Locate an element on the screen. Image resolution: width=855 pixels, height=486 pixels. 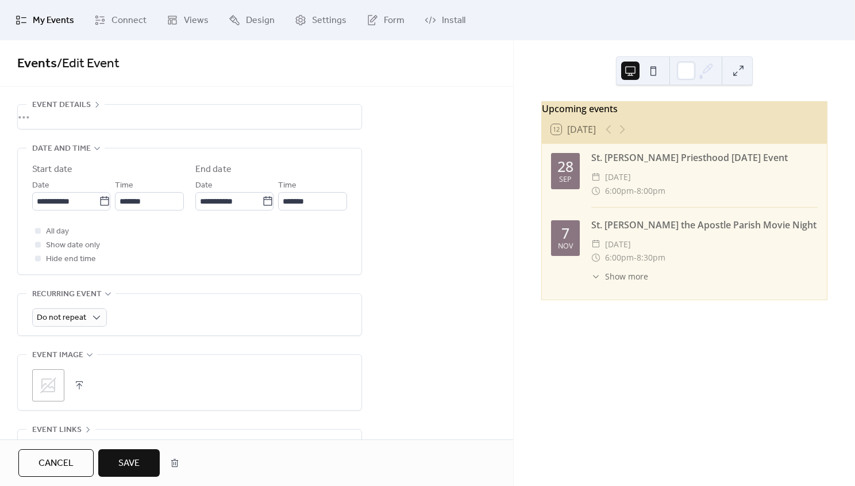
span: Event details is located at coordinates (61, 105).